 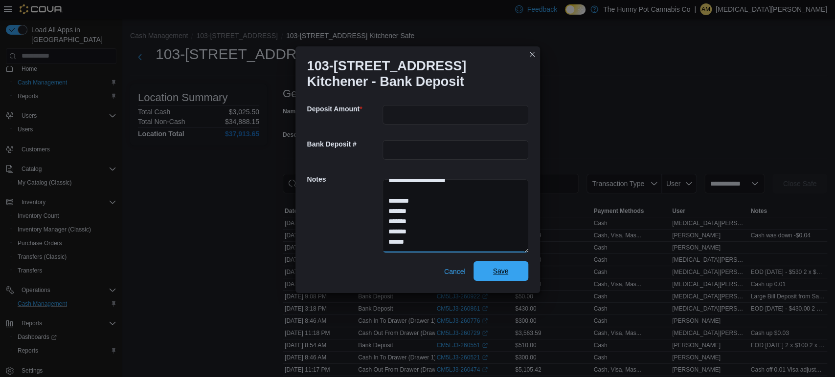 I want to click on button: Closes this modal window, so click(x=532, y=54).